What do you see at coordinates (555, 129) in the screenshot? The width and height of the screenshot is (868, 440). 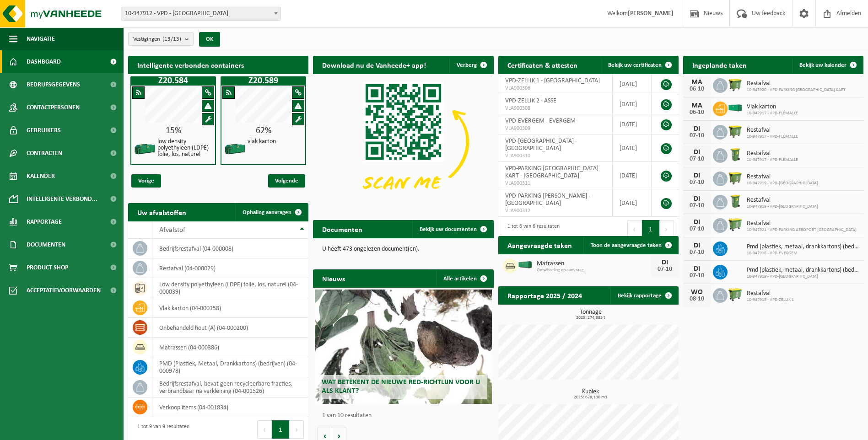 I see `span: VLA900309` at bounding box center [555, 129].